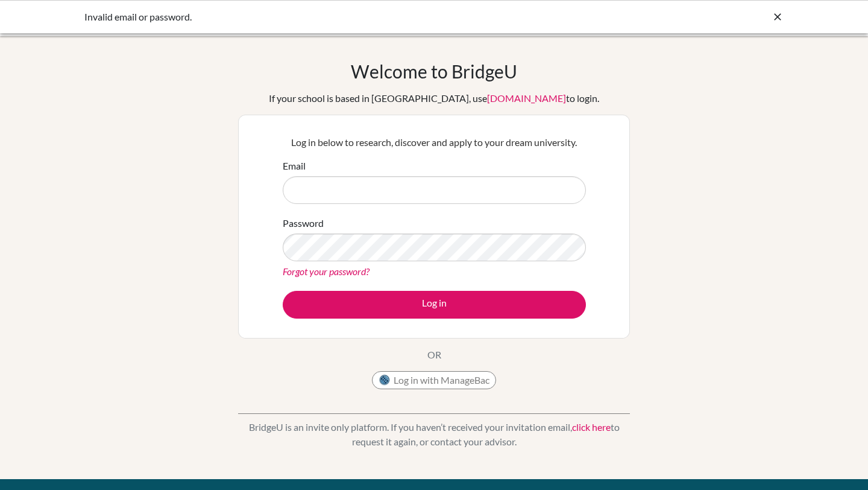 The height and width of the screenshot is (490, 868). I want to click on p: OR, so click(434, 355).